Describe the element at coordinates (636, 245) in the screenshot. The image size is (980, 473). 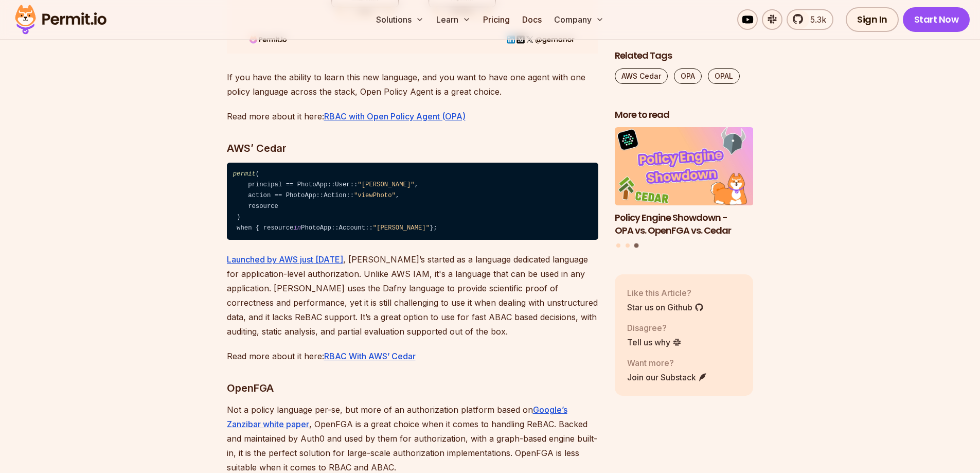
I see `button: Go to slide 3` at that location.